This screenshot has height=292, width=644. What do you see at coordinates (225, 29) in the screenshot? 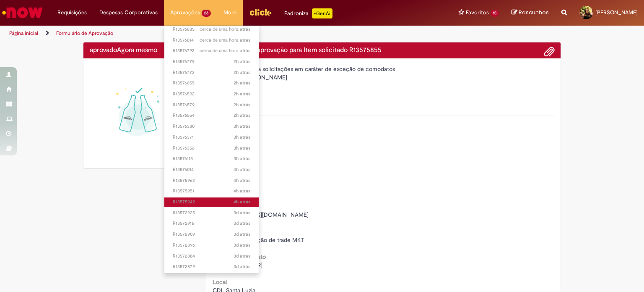
I see `time: 29/09/2025 13:35:04` at bounding box center [225, 29].